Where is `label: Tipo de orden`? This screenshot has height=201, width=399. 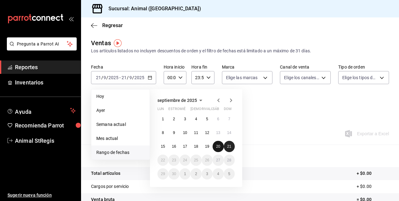 label: Tipo de orden is located at coordinates (364, 67).